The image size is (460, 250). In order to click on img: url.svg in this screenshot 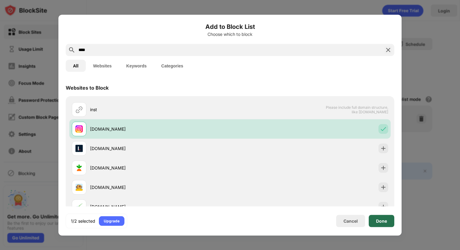, I will do `click(79, 109)`.